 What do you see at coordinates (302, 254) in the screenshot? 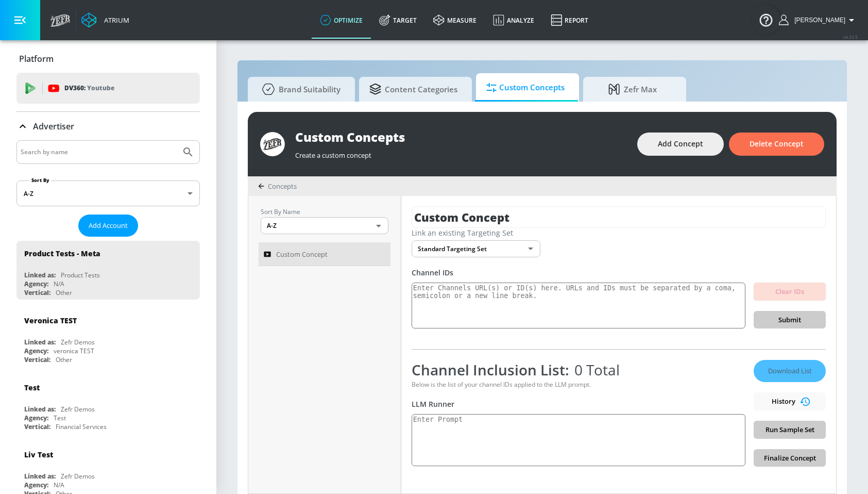
I see `span: Custom Concept` at bounding box center [302, 254].